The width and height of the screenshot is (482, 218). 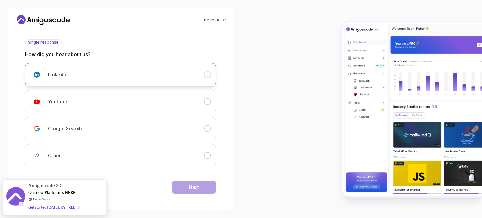 What do you see at coordinates (45, 185) in the screenshot?
I see `span: Amigoscode 2.0` at bounding box center [45, 185].